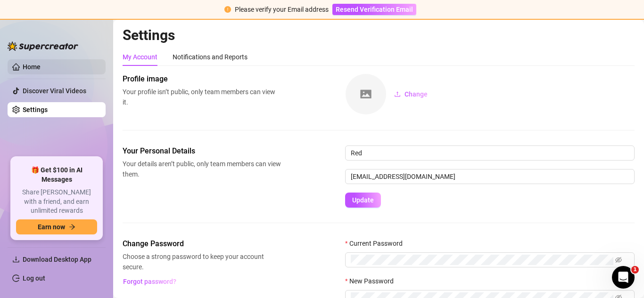 This screenshot has height=298, width=644. What do you see at coordinates (34, 279) in the screenshot?
I see `a: Log out` at bounding box center [34, 279].